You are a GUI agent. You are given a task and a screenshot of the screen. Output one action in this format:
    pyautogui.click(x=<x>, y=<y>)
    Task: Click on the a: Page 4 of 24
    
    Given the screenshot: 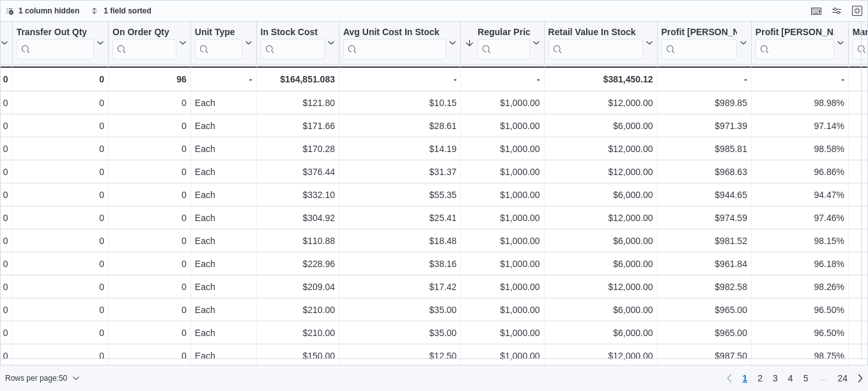 What is the action you would take?
    pyautogui.click(x=790, y=378)
    